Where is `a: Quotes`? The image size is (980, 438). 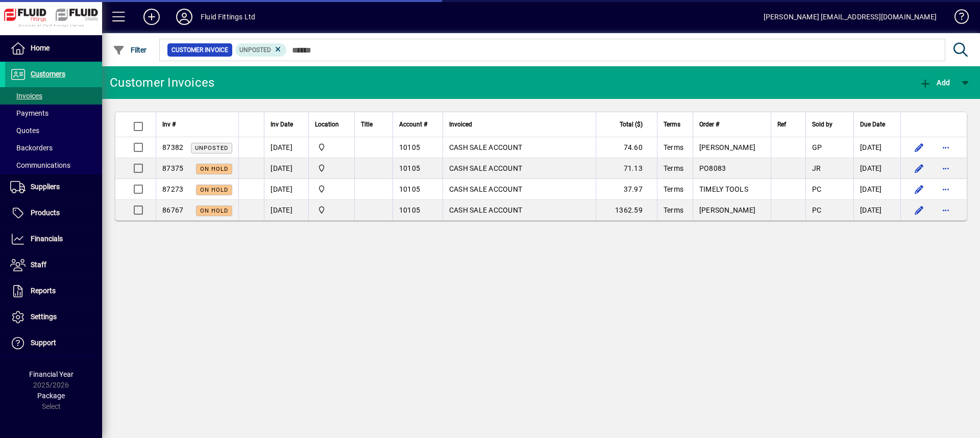 a: Quotes is located at coordinates (53, 131).